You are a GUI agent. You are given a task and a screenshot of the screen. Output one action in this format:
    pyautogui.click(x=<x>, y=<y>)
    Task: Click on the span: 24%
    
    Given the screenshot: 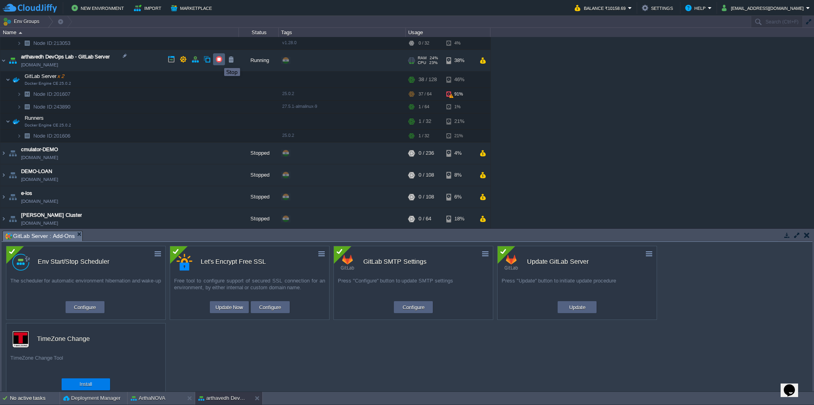 What is the action you would take?
    pyautogui.click(x=434, y=58)
    